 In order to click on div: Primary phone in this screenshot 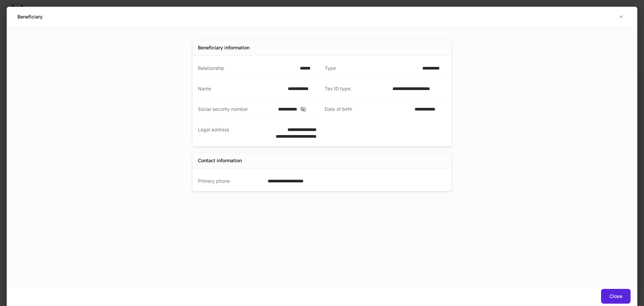, I will do `click(231, 181)`.